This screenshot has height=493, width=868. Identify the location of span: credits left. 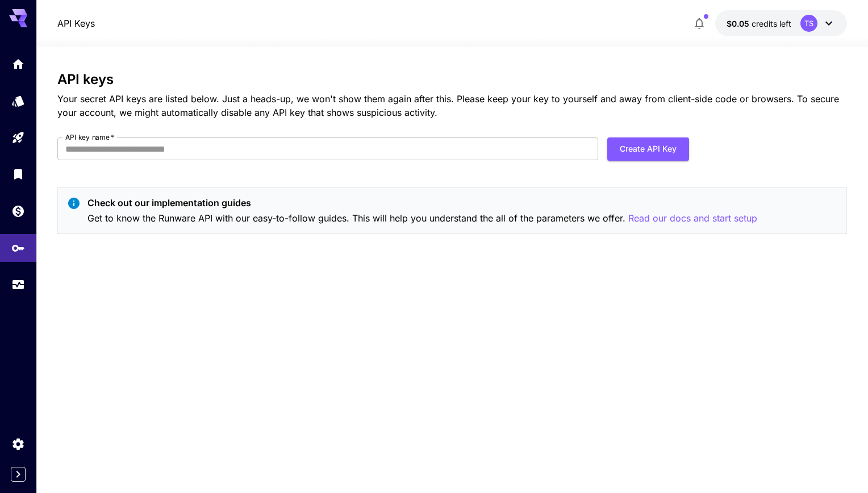
(772, 23).